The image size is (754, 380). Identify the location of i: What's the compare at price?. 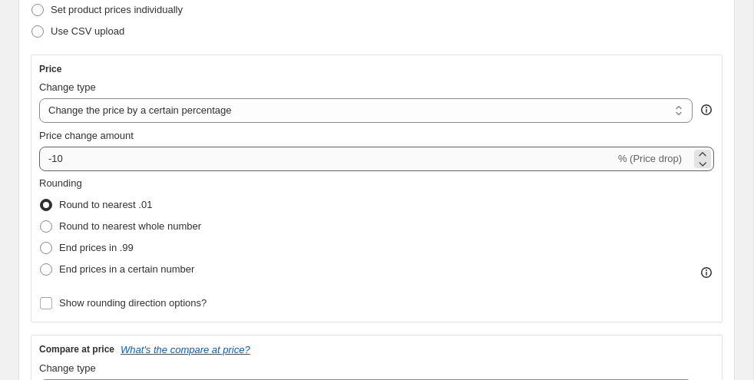
(185, 349).